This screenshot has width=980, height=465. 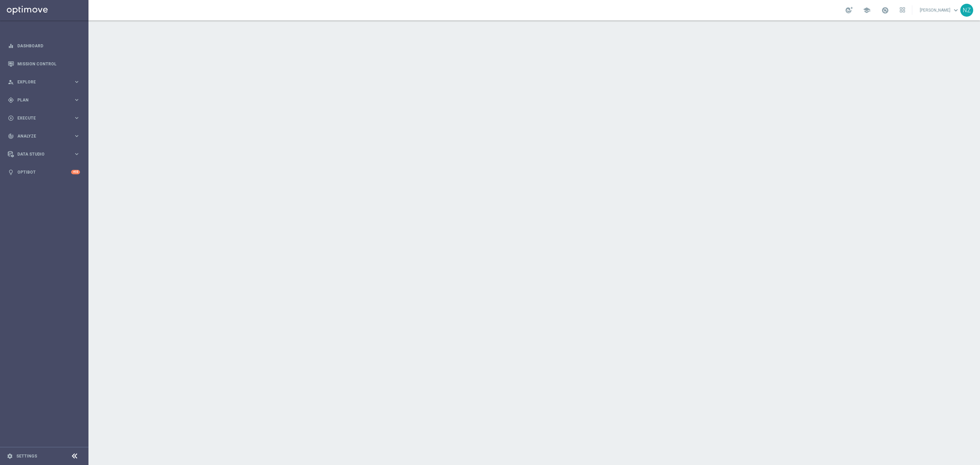 What do you see at coordinates (967, 10) in the screenshot?
I see `div: NZ` at bounding box center [967, 10].